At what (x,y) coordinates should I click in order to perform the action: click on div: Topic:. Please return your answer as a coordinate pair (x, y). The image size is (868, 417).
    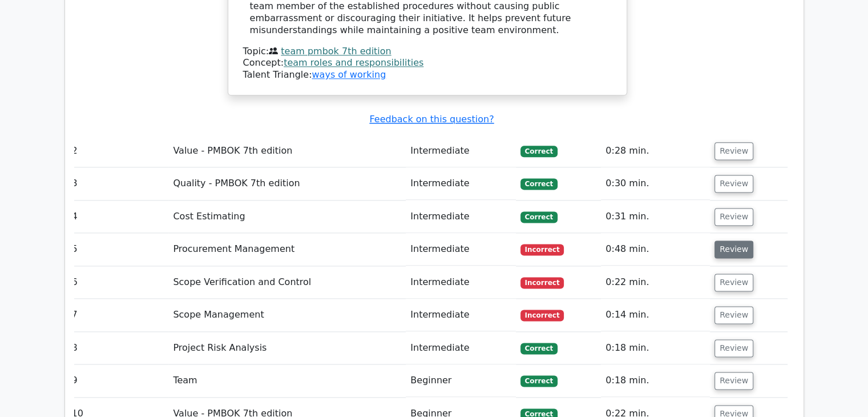
    Looking at the image, I should click on (427, 52).